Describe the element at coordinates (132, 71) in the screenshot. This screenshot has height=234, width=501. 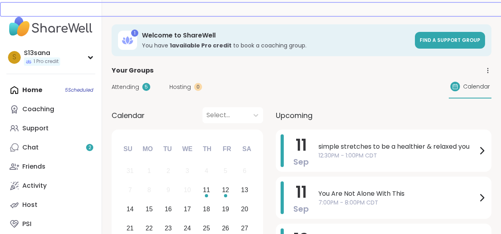
I see `span: Your Groups` at that location.